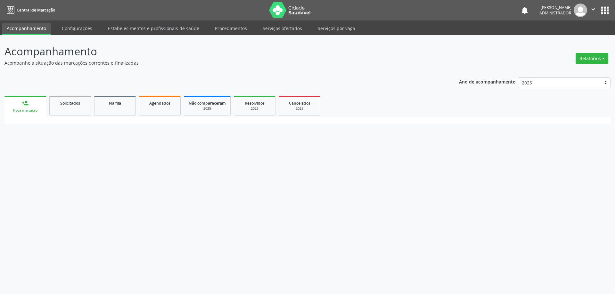 This screenshot has width=615, height=294. I want to click on span: Administrador, so click(555, 13).